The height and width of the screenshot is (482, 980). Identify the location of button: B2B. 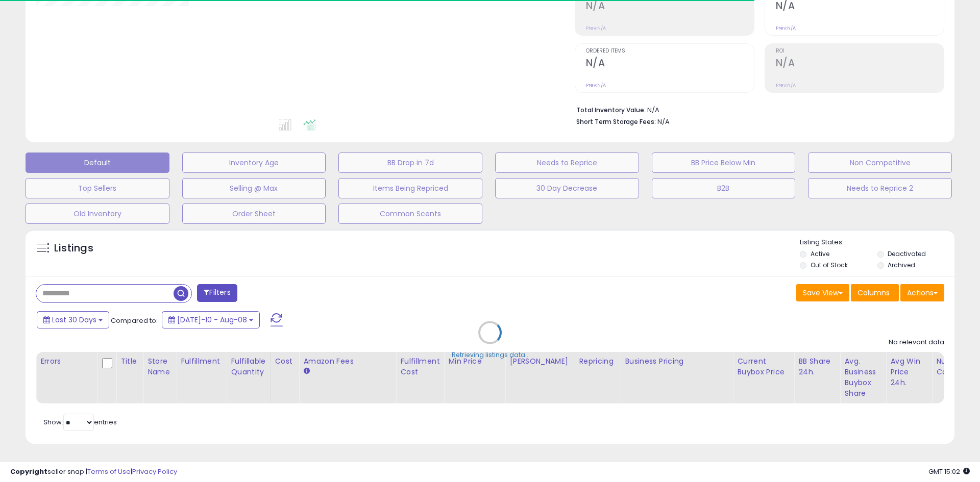
(723, 189).